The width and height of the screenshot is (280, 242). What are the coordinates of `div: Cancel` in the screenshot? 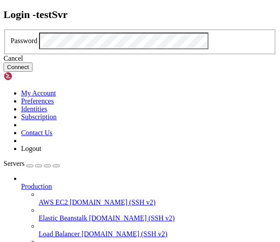 It's located at (140, 58).